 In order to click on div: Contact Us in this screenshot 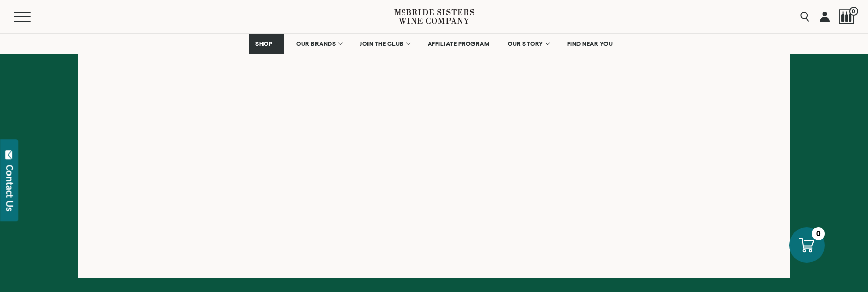, I will do `click(10, 188)`.